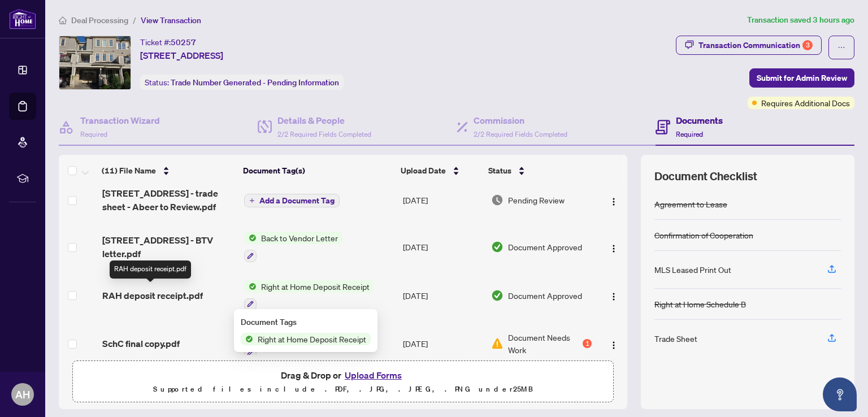 This screenshot has height=417, width=868. What do you see at coordinates (22, 19) in the screenshot?
I see `img: logo` at bounding box center [22, 19].